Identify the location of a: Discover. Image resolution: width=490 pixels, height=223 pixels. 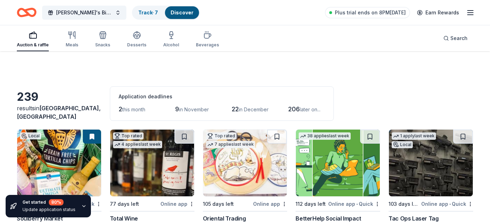
(182, 12).